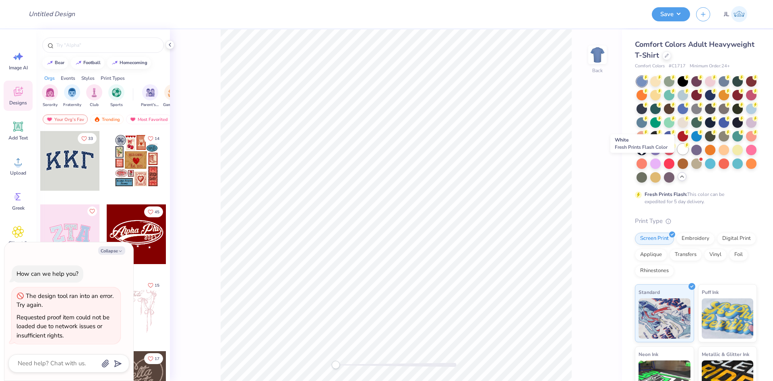  I want to click on div: Requested proof item could not be loaded due to network issues or insufficient rights., so click(63, 326).